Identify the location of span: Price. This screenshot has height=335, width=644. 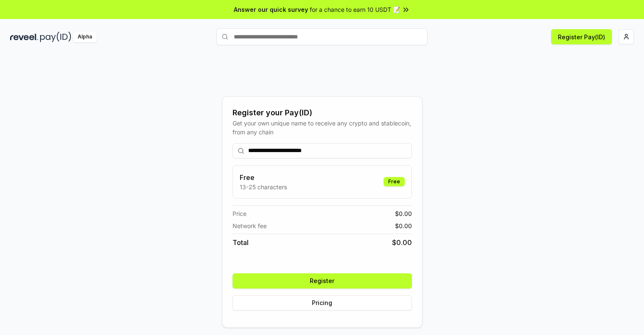
(239, 213).